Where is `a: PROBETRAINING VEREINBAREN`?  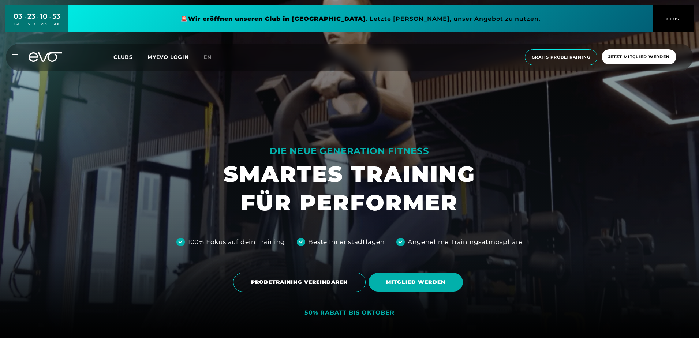
a: PROBETRAINING VEREINBAREN is located at coordinates (301, 282).